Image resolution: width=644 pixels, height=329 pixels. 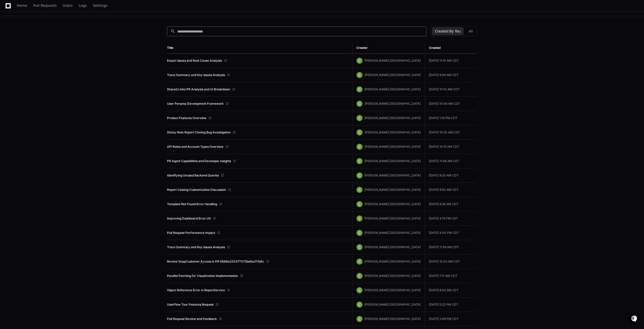 What do you see at coordinates (389, 48) in the screenshot?
I see `th: Creator` at bounding box center [389, 48].